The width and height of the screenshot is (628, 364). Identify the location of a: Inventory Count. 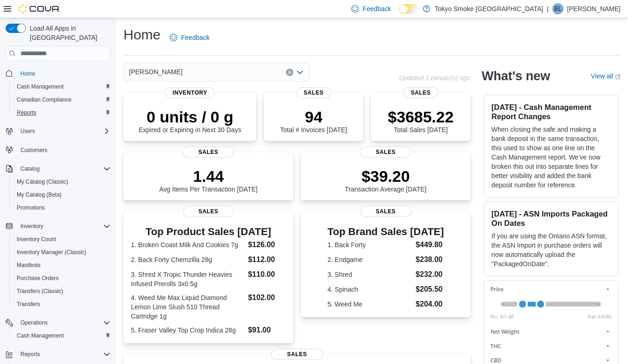
(36, 239).